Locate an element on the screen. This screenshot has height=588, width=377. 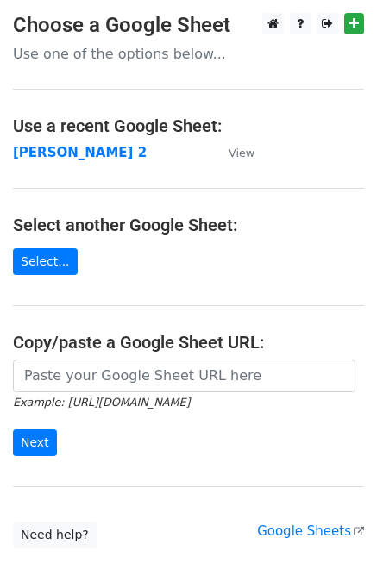
a: Select... is located at coordinates (44, 261).